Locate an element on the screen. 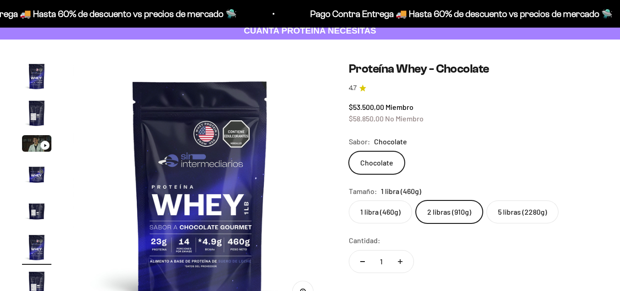 The height and width of the screenshot is (291, 620). label: Cantidad: is located at coordinates (364, 240).